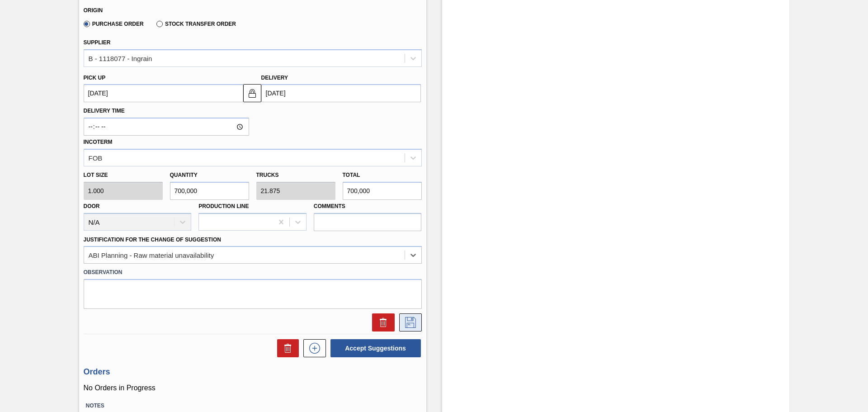  What do you see at coordinates (374, 348) in the screenshot?
I see `div: Accept Suggestions` at bounding box center [374, 348].